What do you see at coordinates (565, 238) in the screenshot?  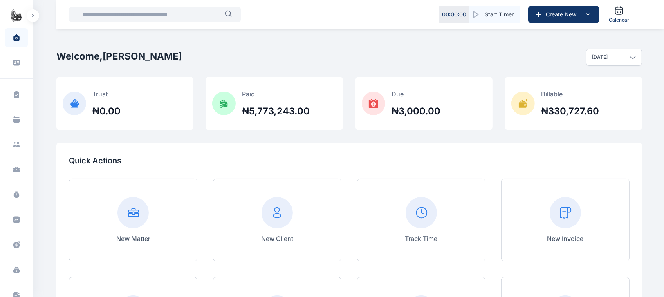 I see `p: New Invoice` at bounding box center [565, 238].